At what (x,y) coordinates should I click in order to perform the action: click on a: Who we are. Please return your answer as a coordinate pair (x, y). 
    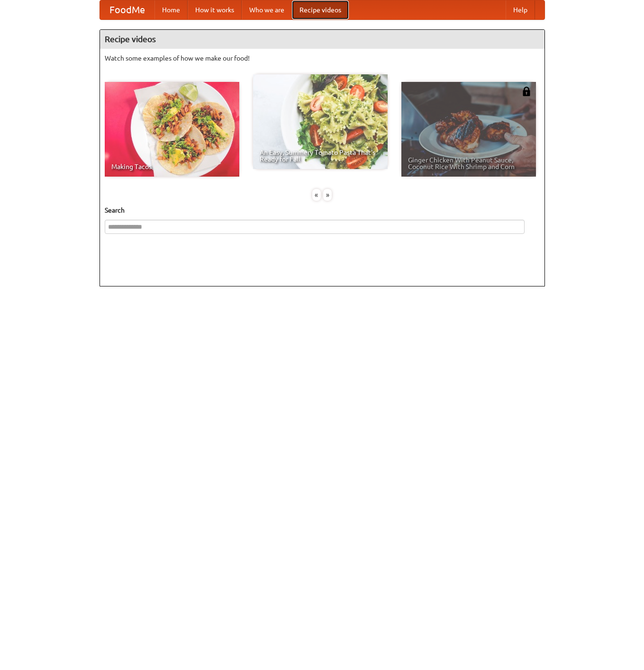
    Looking at the image, I should click on (267, 10).